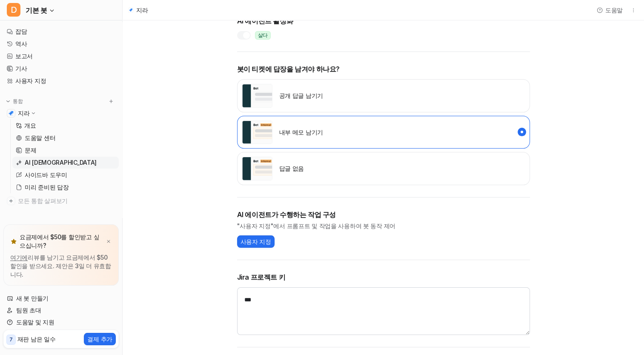  What do you see at coordinates (109, 241) in the screenshot?
I see `img: x` at bounding box center [109, 241].